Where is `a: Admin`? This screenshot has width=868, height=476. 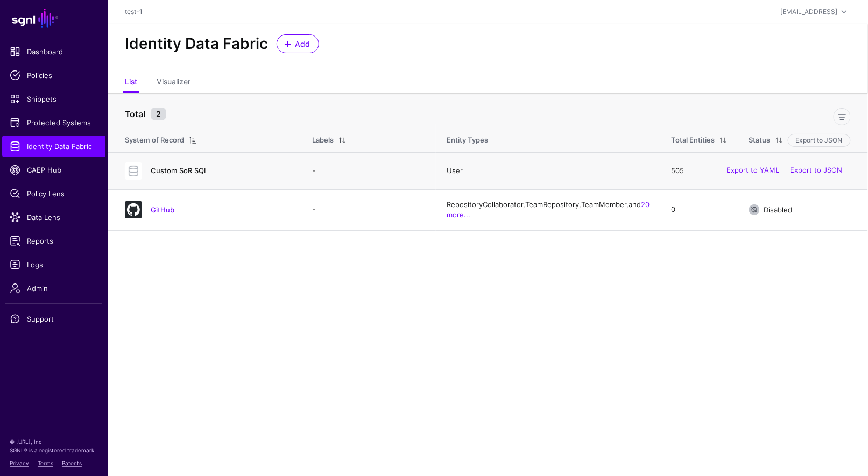
a: Admin is located at coordinates (54, 288).